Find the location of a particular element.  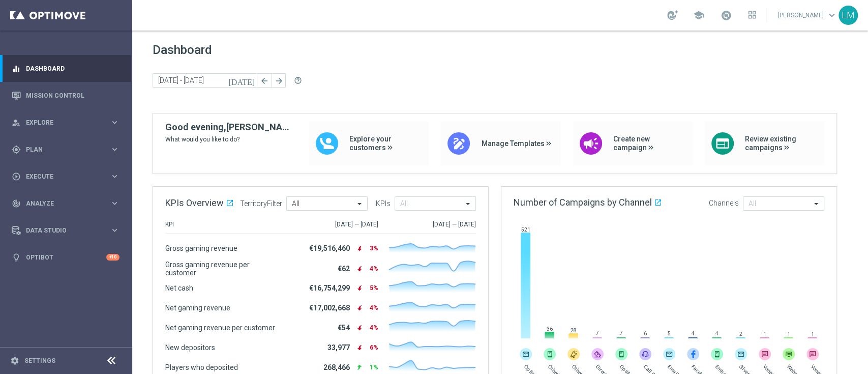

div: Execute is located at coordinates (61, 176).